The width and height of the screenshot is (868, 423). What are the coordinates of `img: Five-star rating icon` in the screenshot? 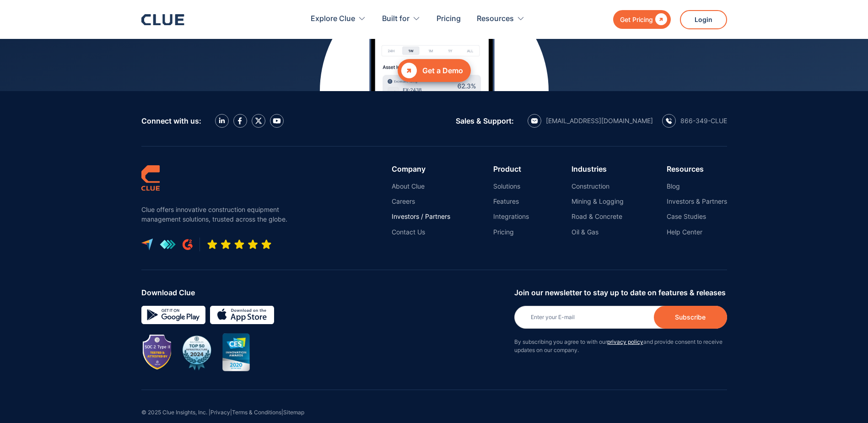 It's located at (239, 244).